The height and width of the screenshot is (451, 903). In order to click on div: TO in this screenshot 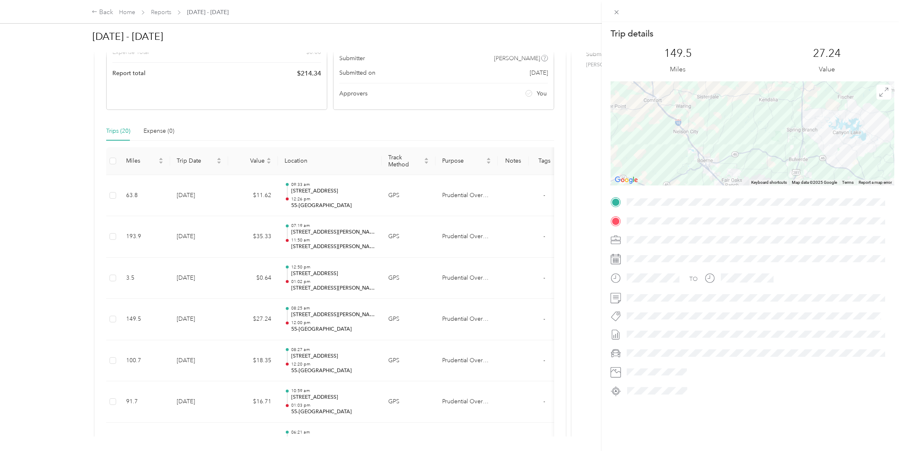, I will do `click(694, 279)`.